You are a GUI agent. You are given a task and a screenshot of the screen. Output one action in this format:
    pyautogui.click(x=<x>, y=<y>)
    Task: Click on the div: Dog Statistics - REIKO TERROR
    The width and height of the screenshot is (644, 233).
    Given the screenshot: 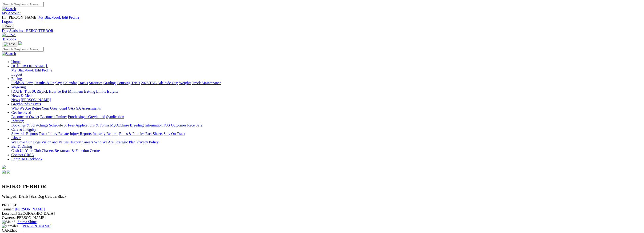 What is the action you would take?
    pyautogui.click(x=322, y=31)
    